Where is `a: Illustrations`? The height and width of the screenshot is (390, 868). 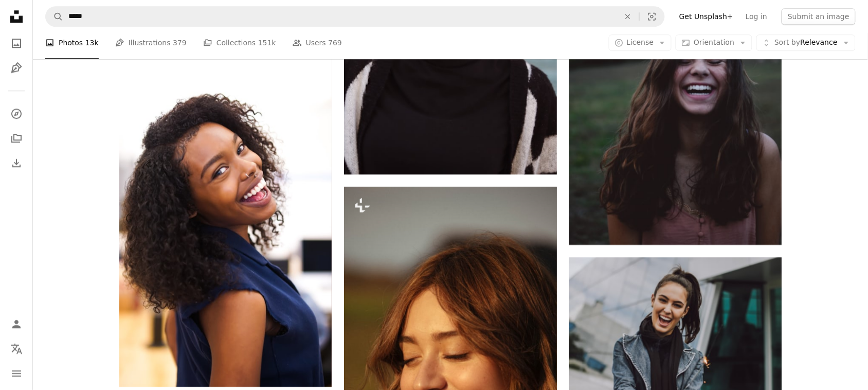 a: Illustrations is located at coordinates (16, 68).